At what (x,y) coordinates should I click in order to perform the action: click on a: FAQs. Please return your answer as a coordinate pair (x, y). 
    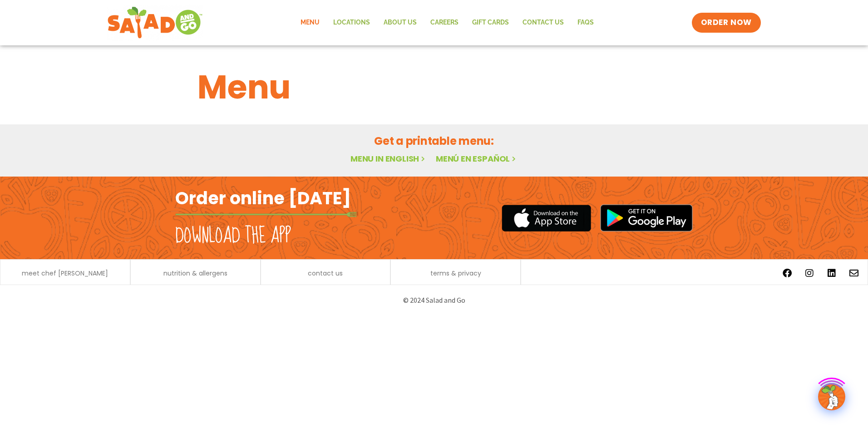
    Looking at the image, I should click on (586, 23).